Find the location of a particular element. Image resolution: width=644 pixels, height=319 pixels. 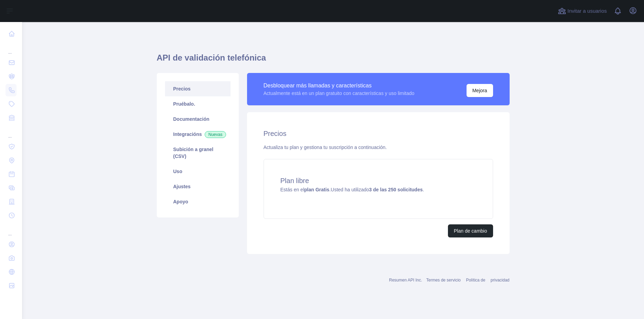

a: de is located at coordinates (483, 280).